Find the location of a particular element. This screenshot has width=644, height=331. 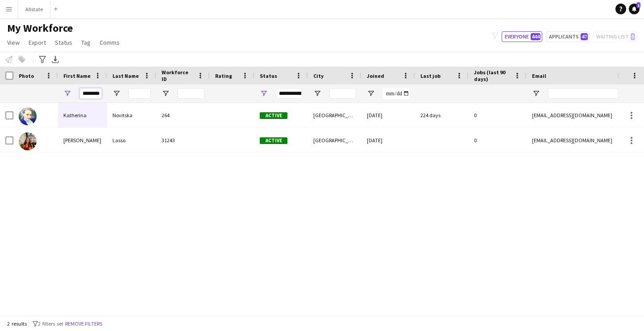

span: Jobs (last 90 days) is located at coordinates (492, 75).